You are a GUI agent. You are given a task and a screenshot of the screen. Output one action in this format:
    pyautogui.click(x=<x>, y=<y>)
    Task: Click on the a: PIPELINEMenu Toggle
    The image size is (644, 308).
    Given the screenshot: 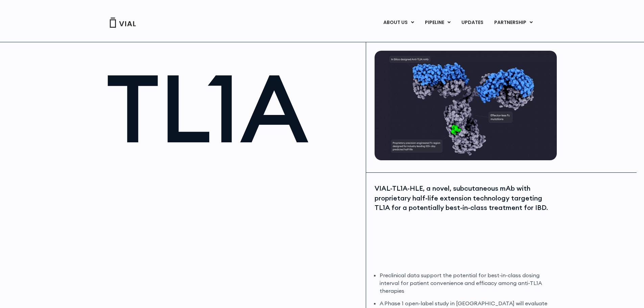 What is the action you would take?
    pyautogui.click(x=437, y=22)
    